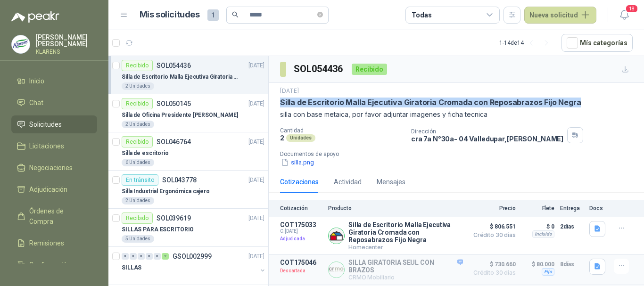  Describe the element at coordinates (342, 130) in the screenshot. I see `p: Cantidad` at that location.